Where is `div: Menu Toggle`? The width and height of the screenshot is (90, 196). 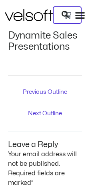 div: Menu Toggle is located at coordinates (80, 15).